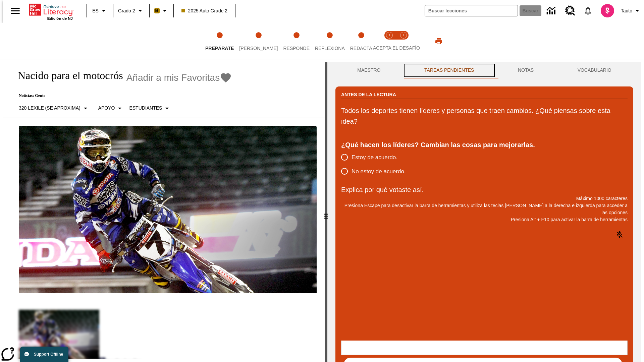  What do you see at coordinates (376, 165) in the screenshot?
I see `div: poll` at bounding box center [376, 165].